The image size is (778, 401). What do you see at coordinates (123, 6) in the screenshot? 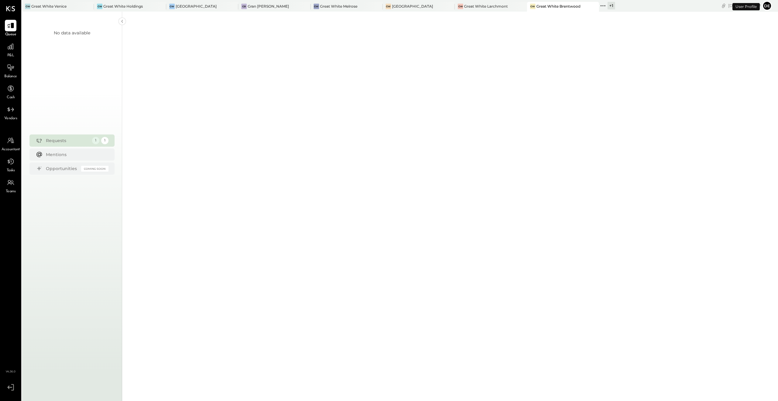
I see `div: Great White Holdings` at bounding box center [123, 6].